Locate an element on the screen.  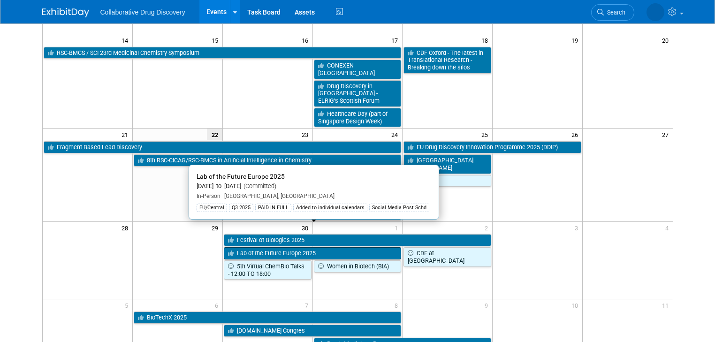
a: RSC-BMCS / SCI 23rd Medicinal Chemistry Symposium is located at coordinates (222, 53).